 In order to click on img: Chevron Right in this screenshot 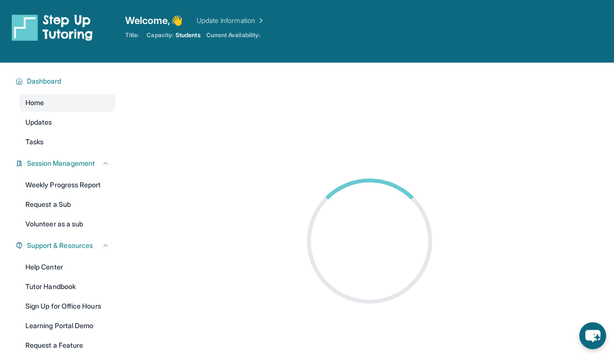, I will do `click(260, 21)`.